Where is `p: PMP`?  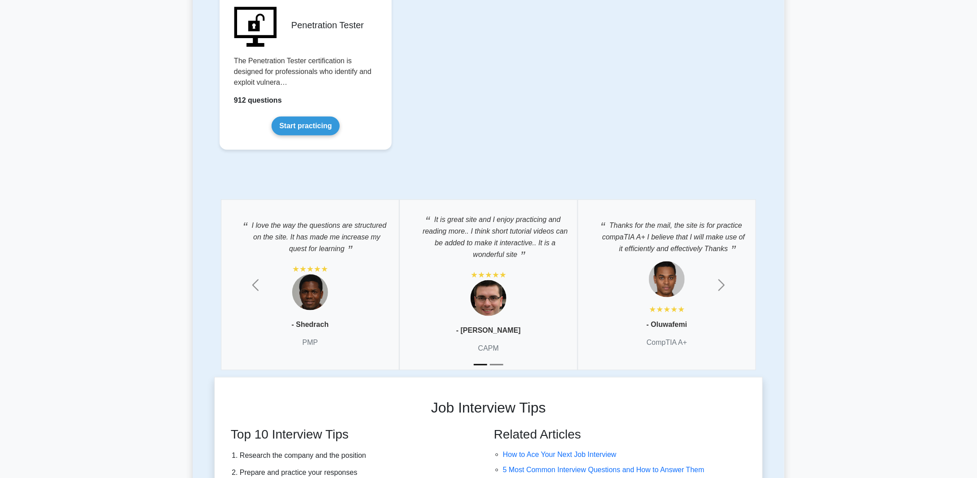
p: PMP is located at coordinates (310, 342).